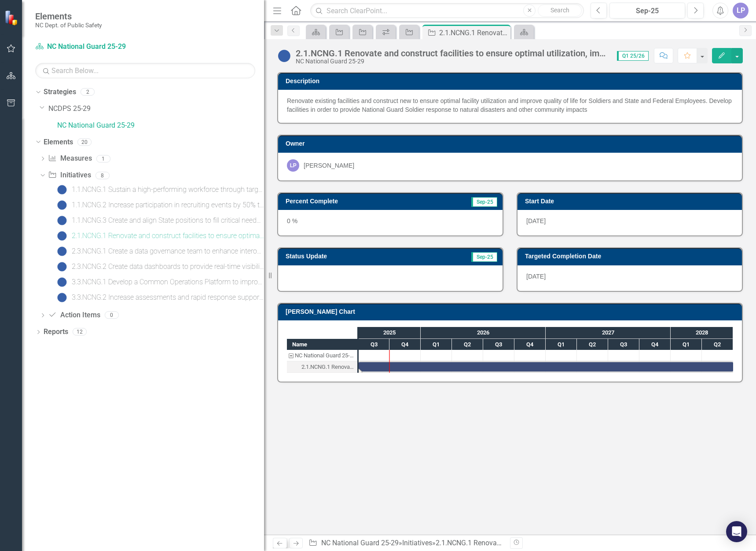  Describe the element at coordinates (511, 143) in the screenshot. I see `h3: Owner` at that location.